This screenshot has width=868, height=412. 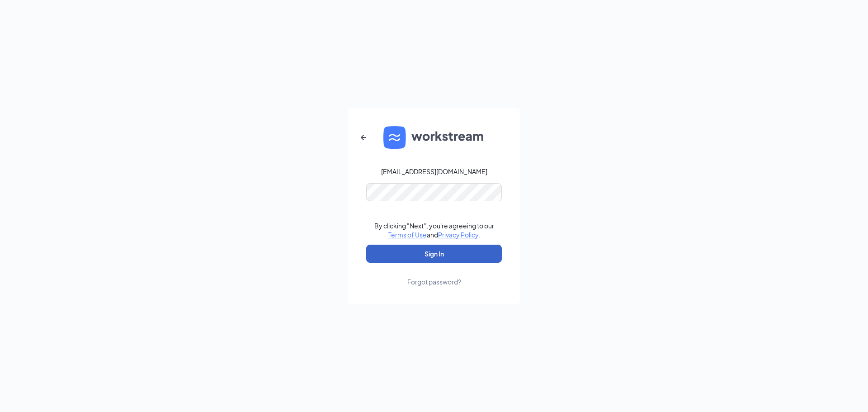 What do you see at coordinates (434, 275) in the screenshot?
I see `a: Forgot password?` at bounding box center [434, 275].